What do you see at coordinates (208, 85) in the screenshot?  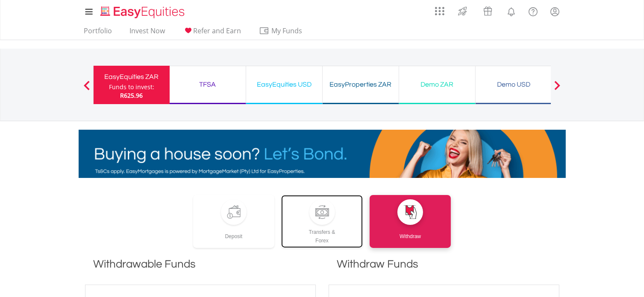 I see `div: TFSA` at bounding box center [208, 85].